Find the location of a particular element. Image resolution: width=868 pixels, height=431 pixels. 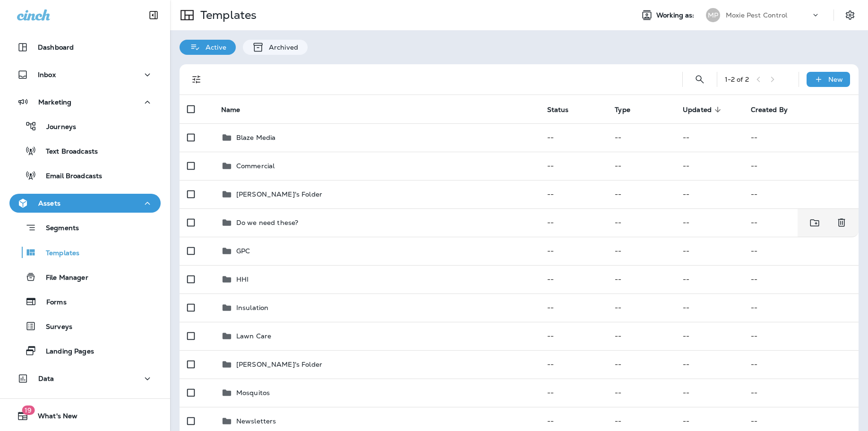

p: Commercial is located at coordinates (255, 166).